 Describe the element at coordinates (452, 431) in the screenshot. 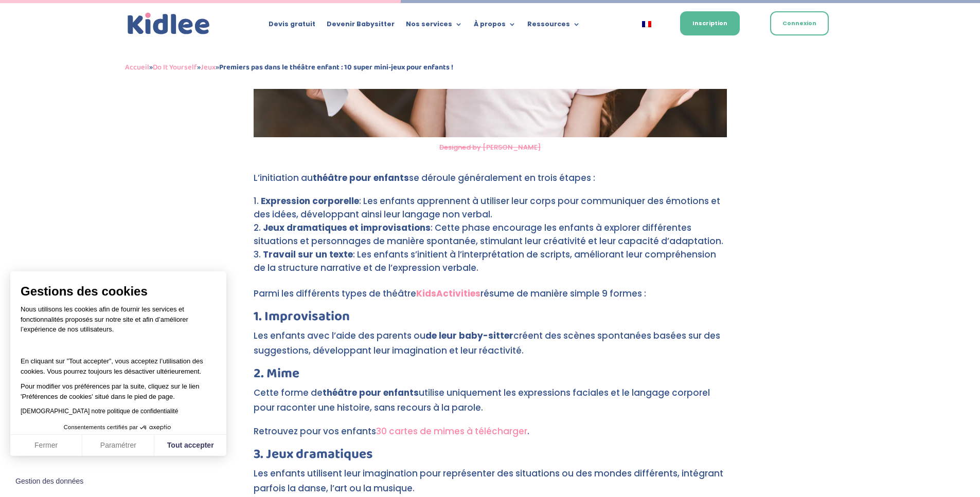

I see `a: 30 cartes de mimes à télécharger` at that location.